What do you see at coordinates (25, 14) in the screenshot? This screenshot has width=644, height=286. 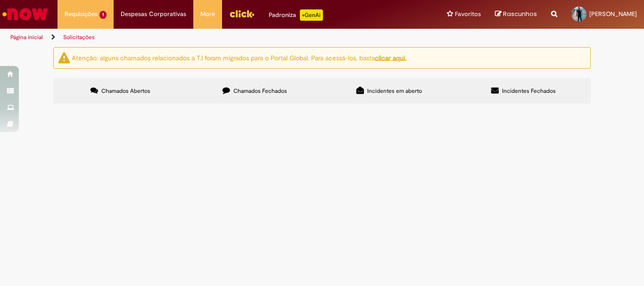 I see `img: ServiceNow` at bounding box center [25, 14].